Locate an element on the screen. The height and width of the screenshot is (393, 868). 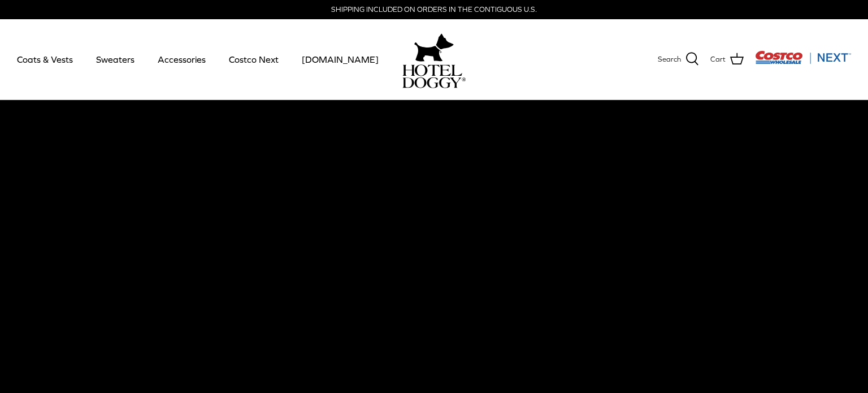
span: Search is located at coordinates (669, 59).